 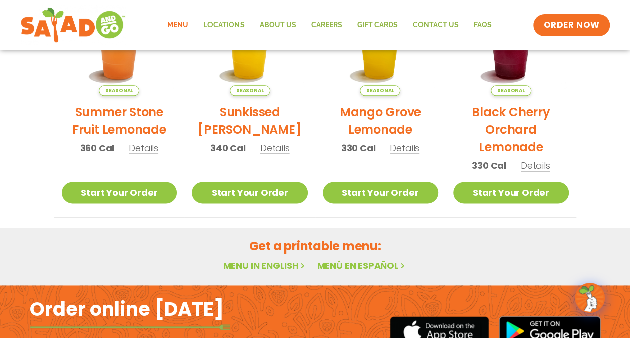 I want to click on a: FAQs, so click(x=482, y=25).